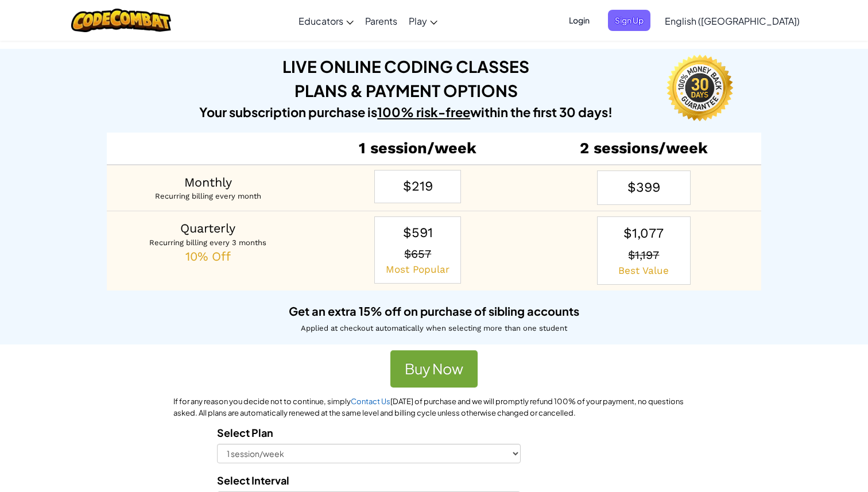  Describe the element at coordinates (407, 90) in the screenshot. I see `h2: PLANS & PAYMENT OPTIONS` at that location.